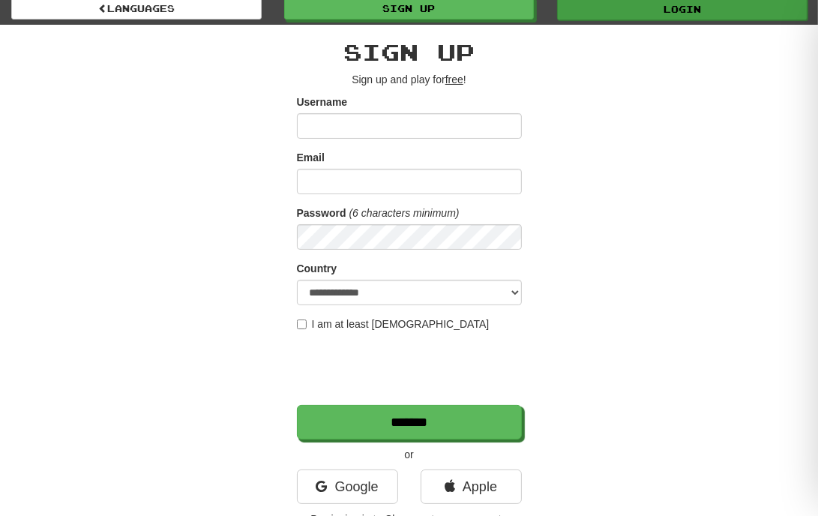 Image resolution: width=818 pixels, height=516 pixels. What do you see at coordinates (454, 79) in the screenshot?
I see `u: free` at bounding box center [454, 79].